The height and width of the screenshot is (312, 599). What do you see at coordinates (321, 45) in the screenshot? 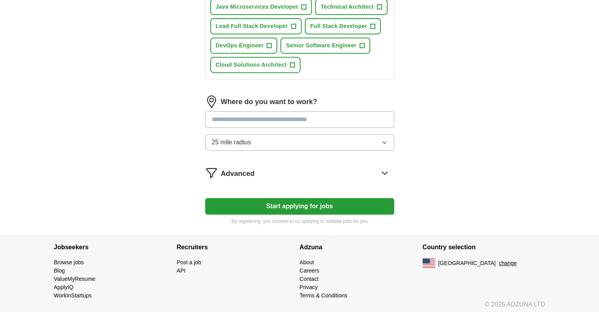
I see `span: Senior Software Engineer` at bounding box center [321, 45].